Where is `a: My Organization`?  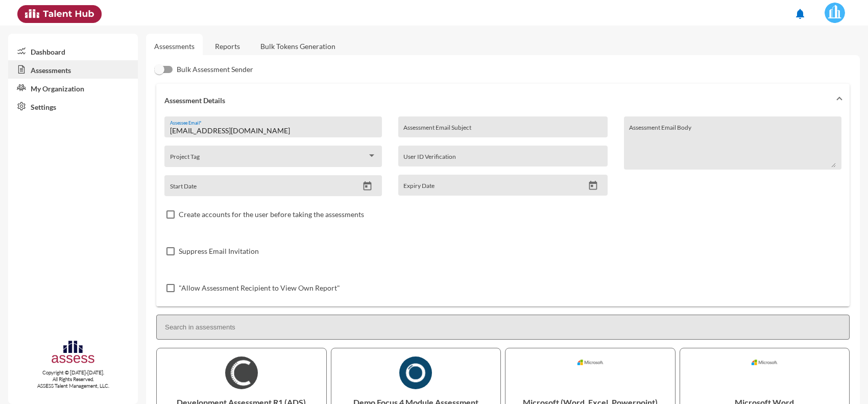 a: My Organization is located at coordinates (73, 88).